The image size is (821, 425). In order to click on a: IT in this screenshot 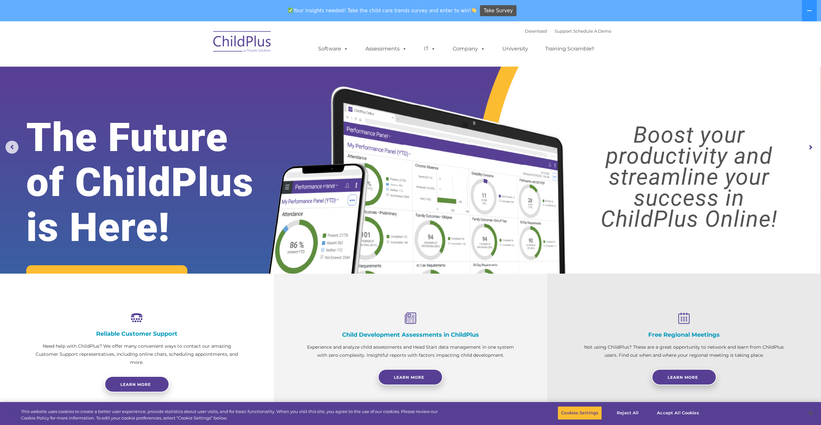, I will do `click(430, 49)`.